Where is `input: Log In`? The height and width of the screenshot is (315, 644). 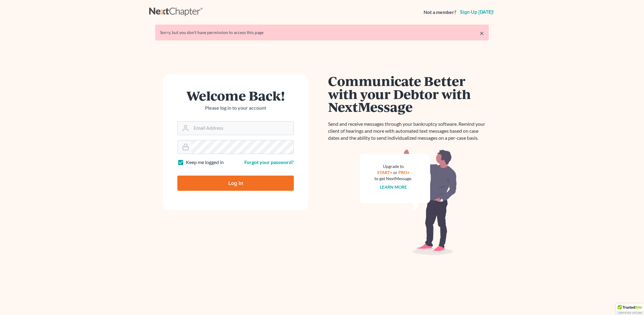 input: Log In is located at coordinates (236, 183).